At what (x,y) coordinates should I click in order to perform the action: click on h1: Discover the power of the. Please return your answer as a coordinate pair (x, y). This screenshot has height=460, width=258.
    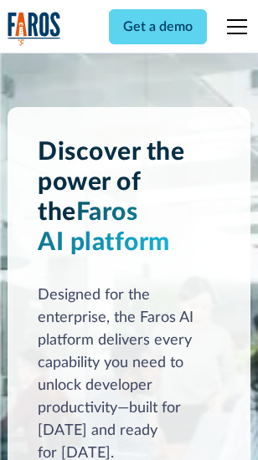
    Looking at the image, I should click on (129, 197).